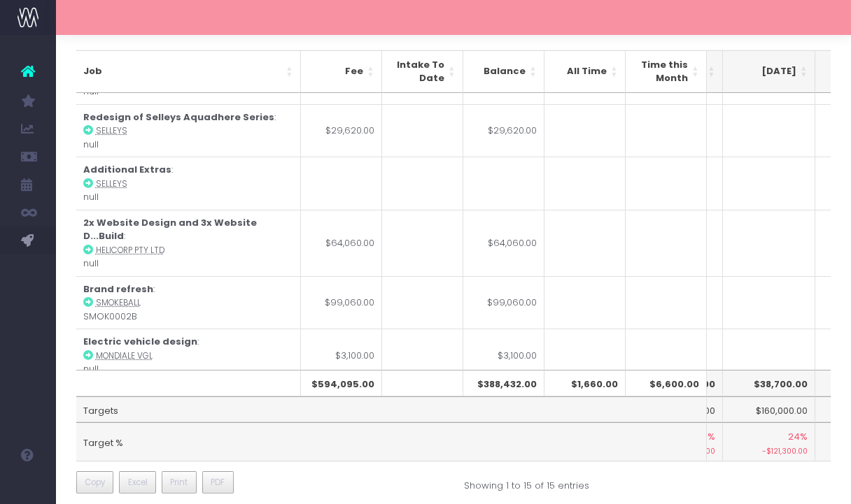 Image resolution: width=851 pixels, height=504 pixels. What do you see at coordinates (189, 303) in the screenshot?
I see `td: : SMOK0002B` at bounding box center [189, 303].